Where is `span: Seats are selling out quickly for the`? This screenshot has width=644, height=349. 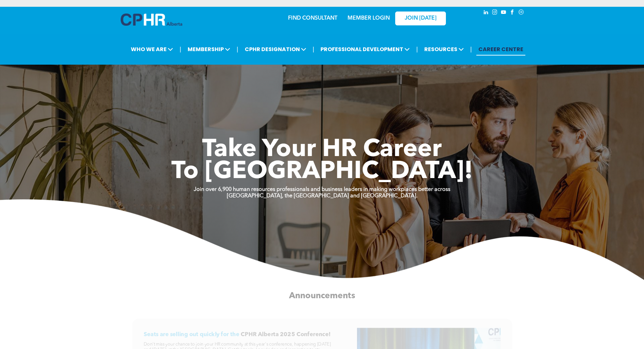
span: Seats are selling out quickly for the is located at coordinates (191, 335).